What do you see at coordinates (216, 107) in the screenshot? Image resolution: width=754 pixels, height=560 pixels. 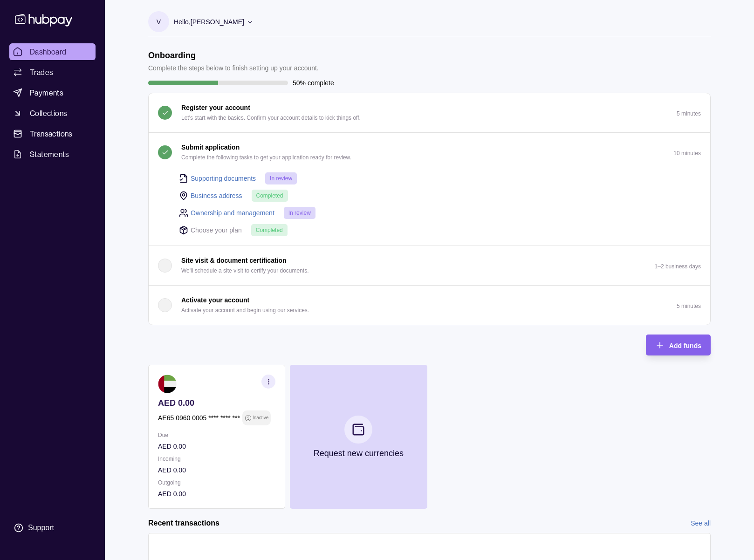 I see `p: Register your account` at bounding box center [216, 107].